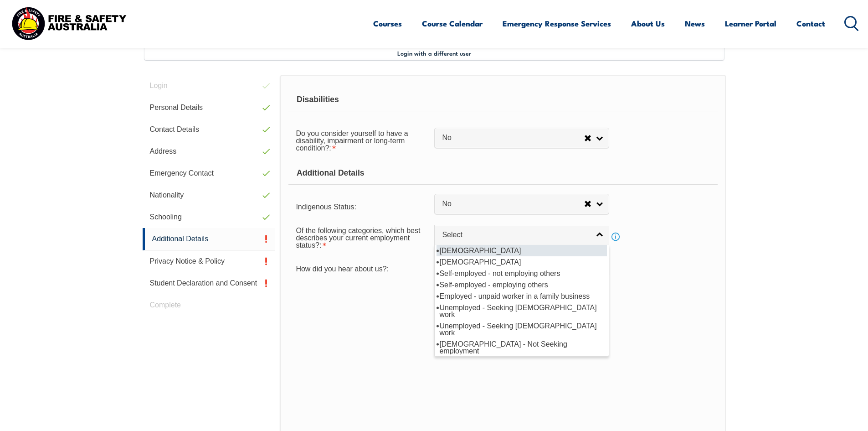 This screenshot has width=868, height=431. I want to click on a: Emergency Response Services, so click(557, 23).